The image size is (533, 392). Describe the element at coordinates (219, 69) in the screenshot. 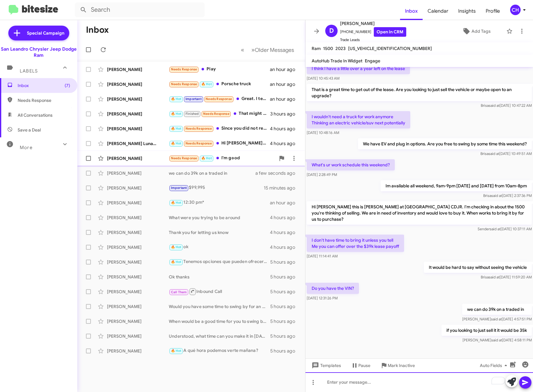

I see `div: Play` at that location.